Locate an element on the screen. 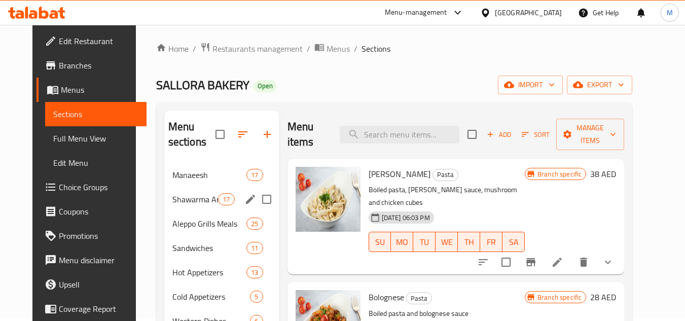  button: MO is located at coordinates (402, 242).